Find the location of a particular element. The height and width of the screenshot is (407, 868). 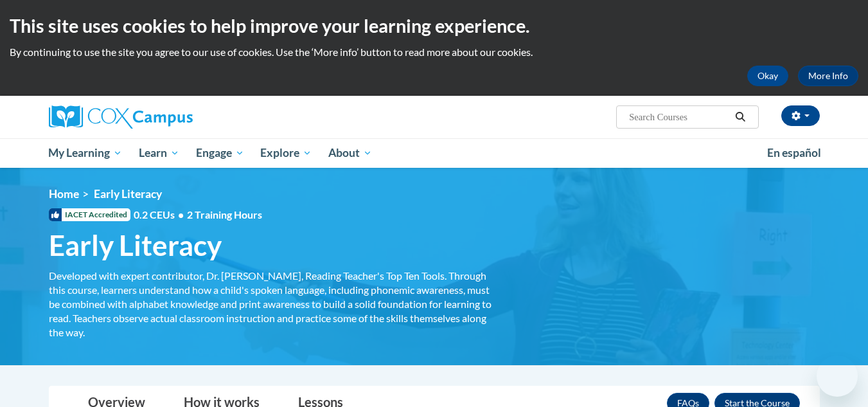

a: Explore is located at coordinates (286, 153).